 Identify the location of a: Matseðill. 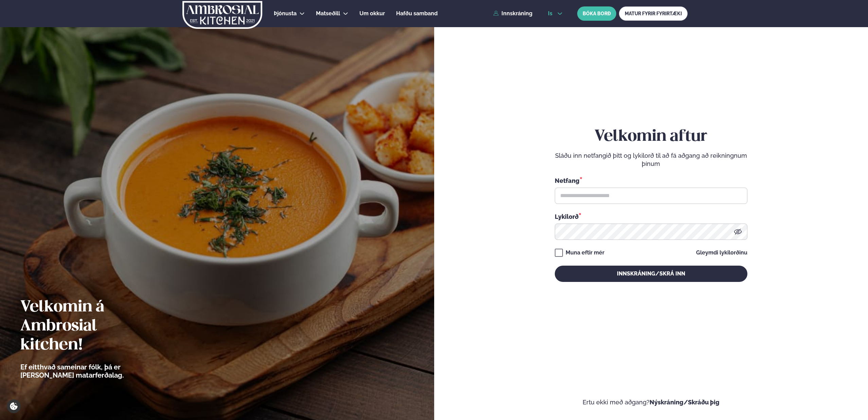
(328, 14).